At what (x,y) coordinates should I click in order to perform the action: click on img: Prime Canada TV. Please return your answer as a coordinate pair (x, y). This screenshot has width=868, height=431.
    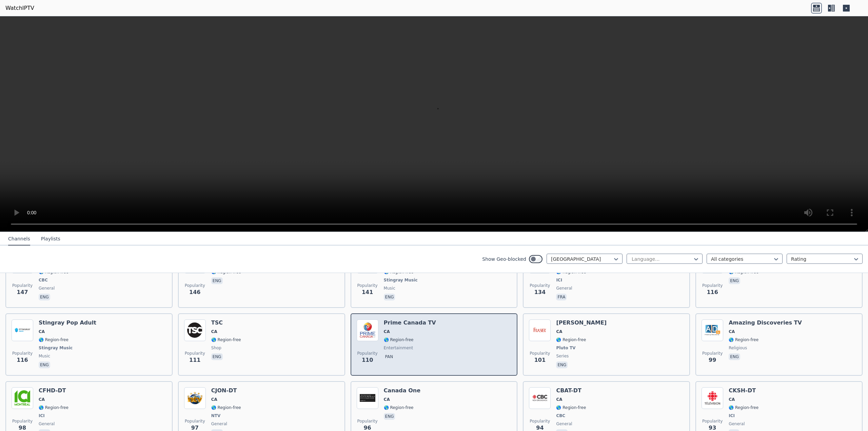
    Looking at the image, I should click on (367, 330).